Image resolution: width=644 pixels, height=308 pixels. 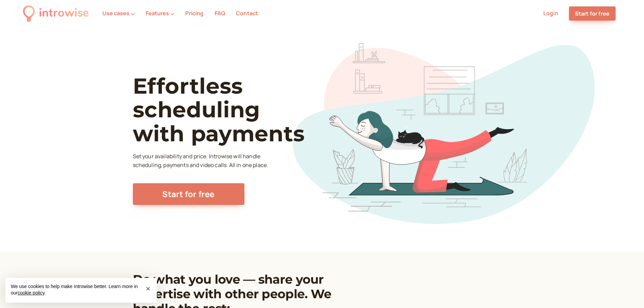 I want to click on a: Login, so click(x=551, y=13).